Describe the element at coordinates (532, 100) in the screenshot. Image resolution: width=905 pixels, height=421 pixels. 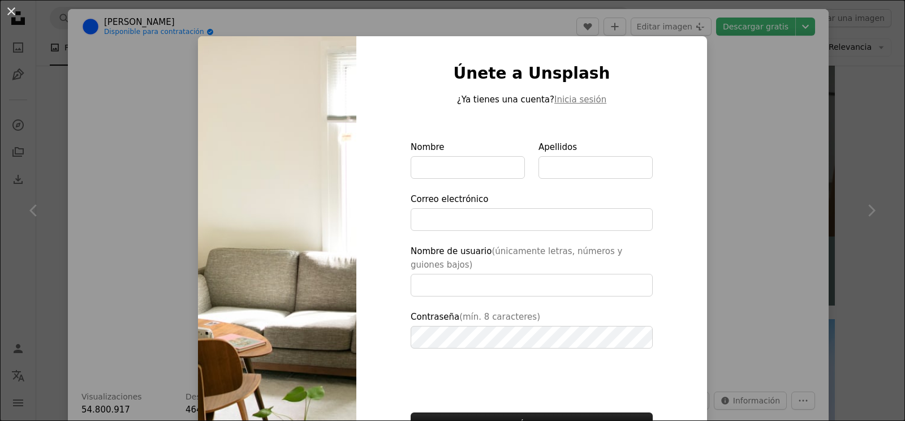
I see `p: ¿Ya tienes una cuenta?` at that location.